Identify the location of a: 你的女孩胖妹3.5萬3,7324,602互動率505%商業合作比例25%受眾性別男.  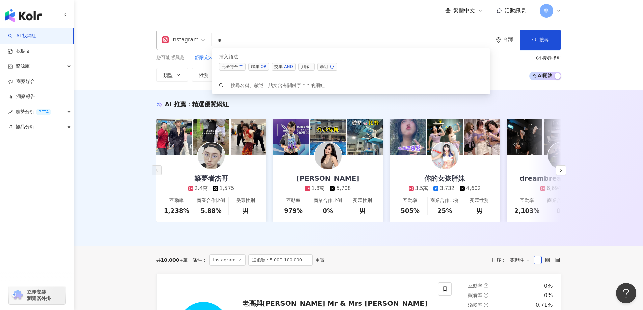
(445, 188).